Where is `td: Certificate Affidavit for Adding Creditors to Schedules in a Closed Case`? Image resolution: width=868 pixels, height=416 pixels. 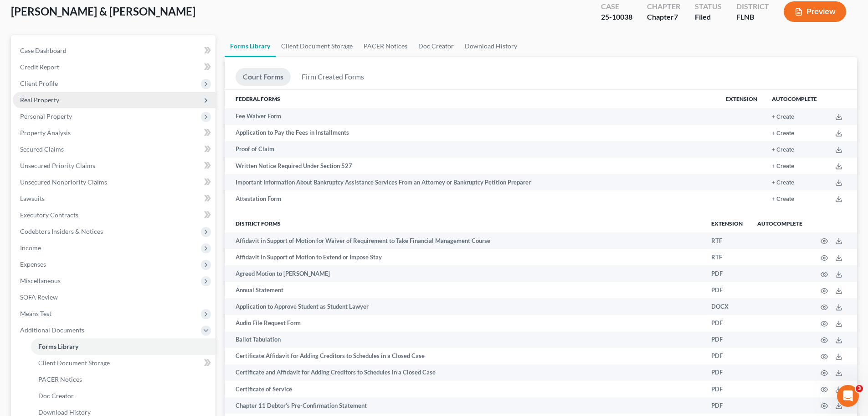 td: Certificate Affidavit for Adding Creditors to Schedules in a Closed Case is located at coordinates (464, 356).